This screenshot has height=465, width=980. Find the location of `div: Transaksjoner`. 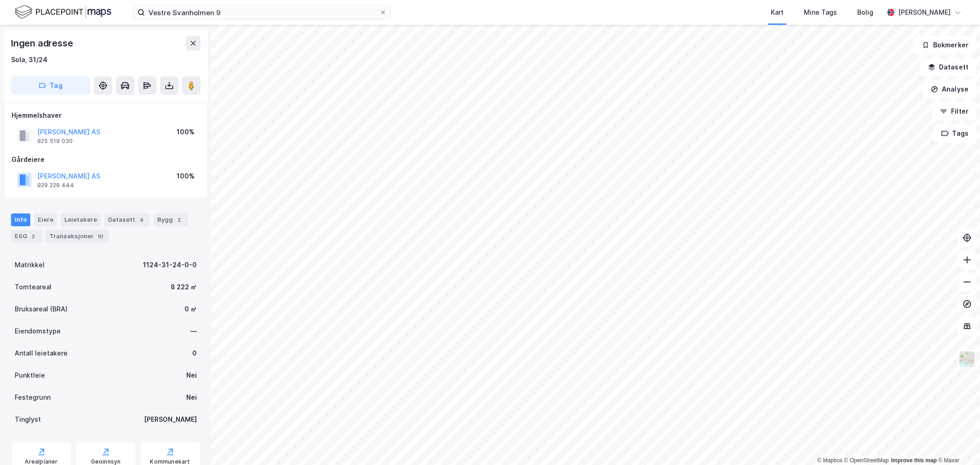

div: Transaksjoner is located at coordinates (77, 237).